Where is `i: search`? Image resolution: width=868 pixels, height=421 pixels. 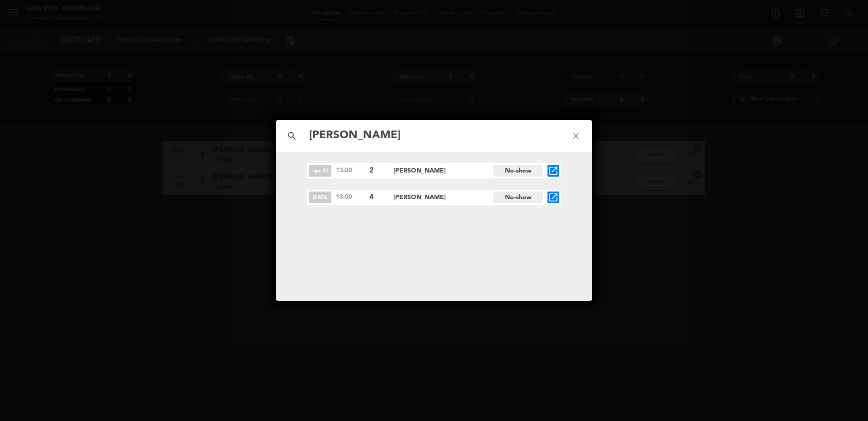
i: search is located at coordinates (292, 136).